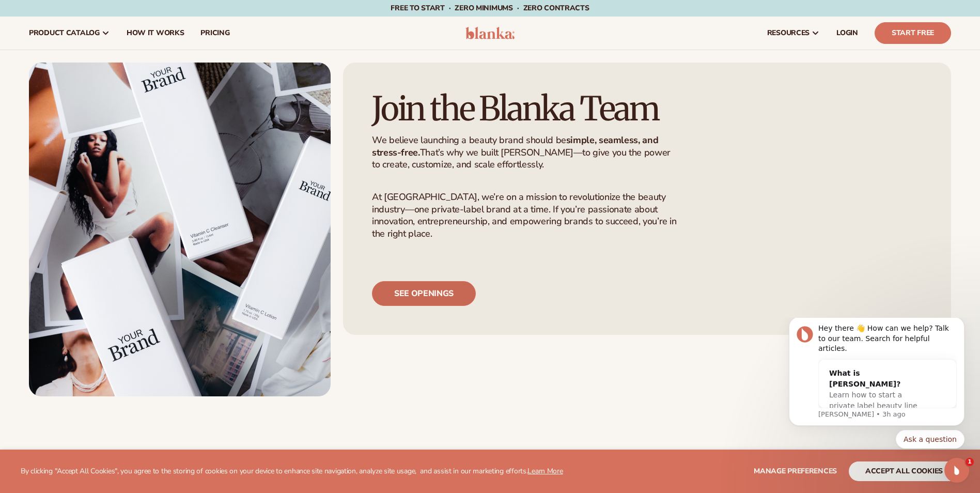  Describe the element at coordinates (904, 472) in the screenshot. I see `button: accept all cookies` at that location.